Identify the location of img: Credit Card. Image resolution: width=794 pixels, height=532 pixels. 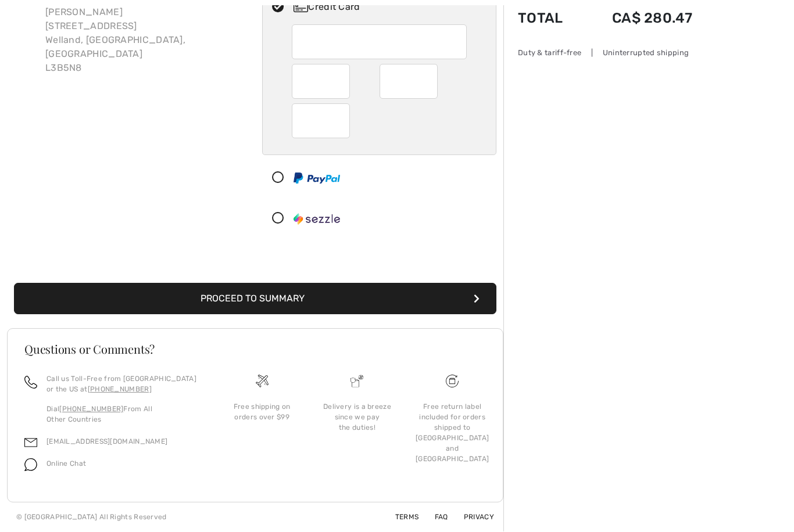
(300, 7).